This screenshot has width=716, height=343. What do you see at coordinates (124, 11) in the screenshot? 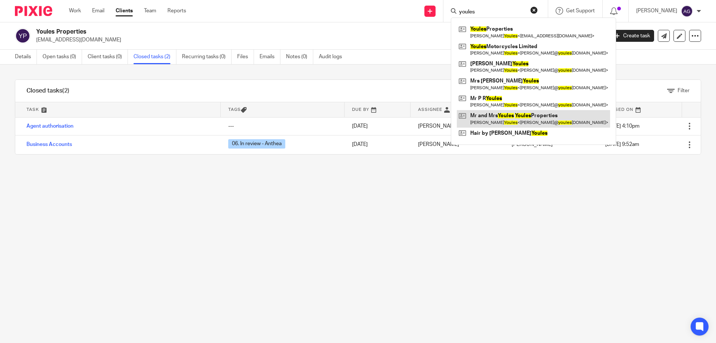
I see `a: Clients` at bounding box center [124, 11].